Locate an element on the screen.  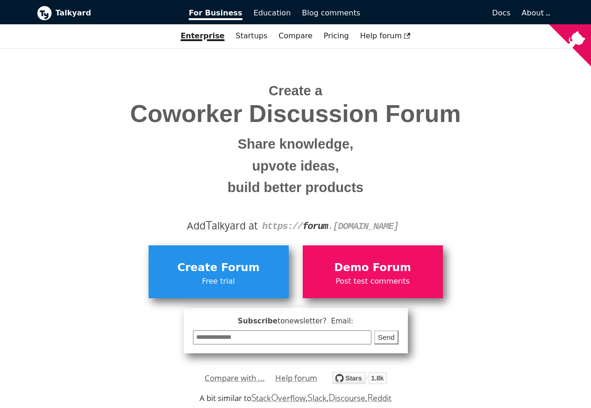
span: D is located at coordinates (331, 397).